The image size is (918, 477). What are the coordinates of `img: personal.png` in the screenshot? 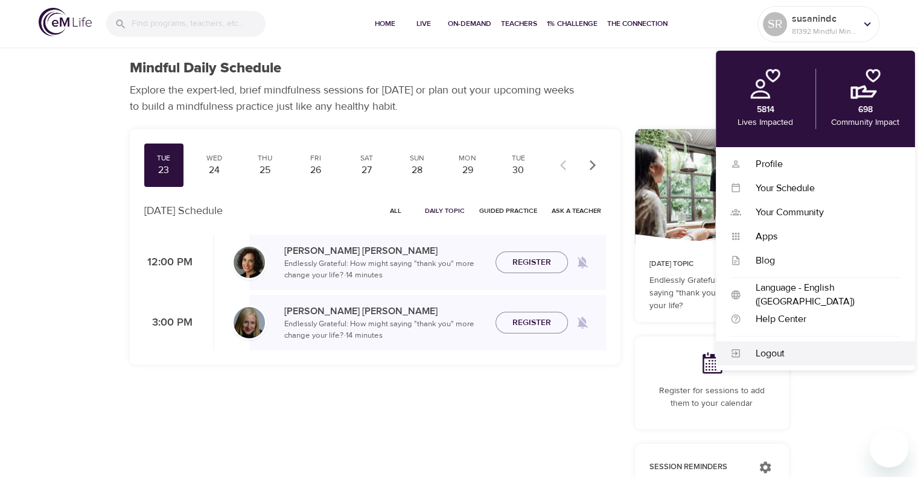 It's located at (765, 84).